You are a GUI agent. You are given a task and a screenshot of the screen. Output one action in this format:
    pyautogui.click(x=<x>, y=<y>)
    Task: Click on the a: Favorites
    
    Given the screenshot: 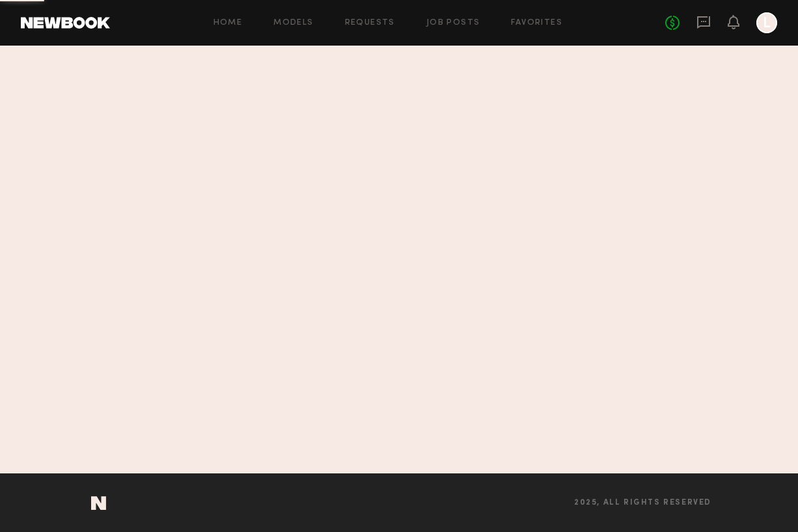 What is the action you would take?
    pyautogui.click(x=536, y=23)
    